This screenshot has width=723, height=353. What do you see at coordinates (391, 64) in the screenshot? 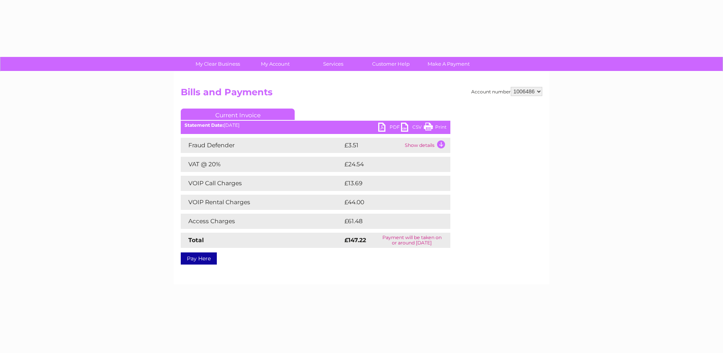
I see `a: Customer Help` at bounding box center [391, 64].